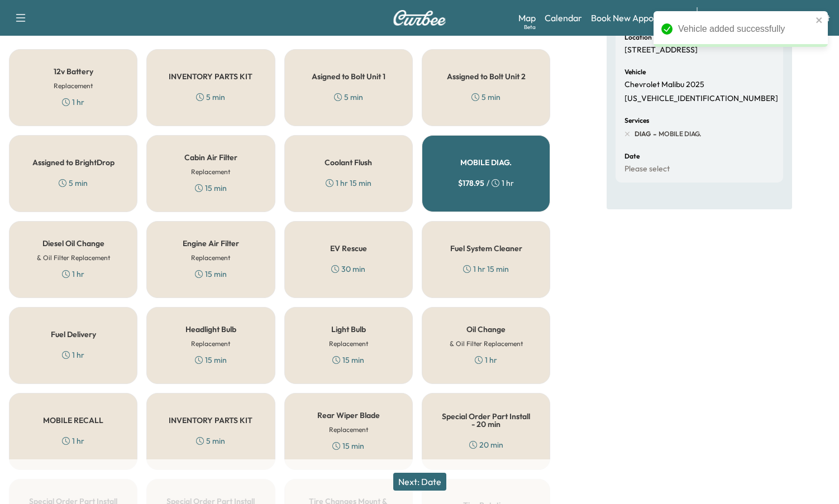 This screenshot has width=839, height=504. What do you see at coordinates (420, 482) in the screenshot?
I see `button: Next: Date` at bounding box center [420, 482].